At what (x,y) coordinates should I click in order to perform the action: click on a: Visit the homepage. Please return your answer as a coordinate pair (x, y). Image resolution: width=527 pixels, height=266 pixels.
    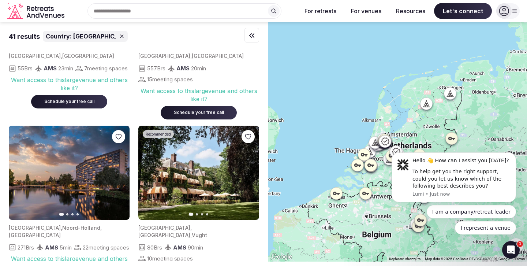
    Looking at the image, I should click on (37, 11).